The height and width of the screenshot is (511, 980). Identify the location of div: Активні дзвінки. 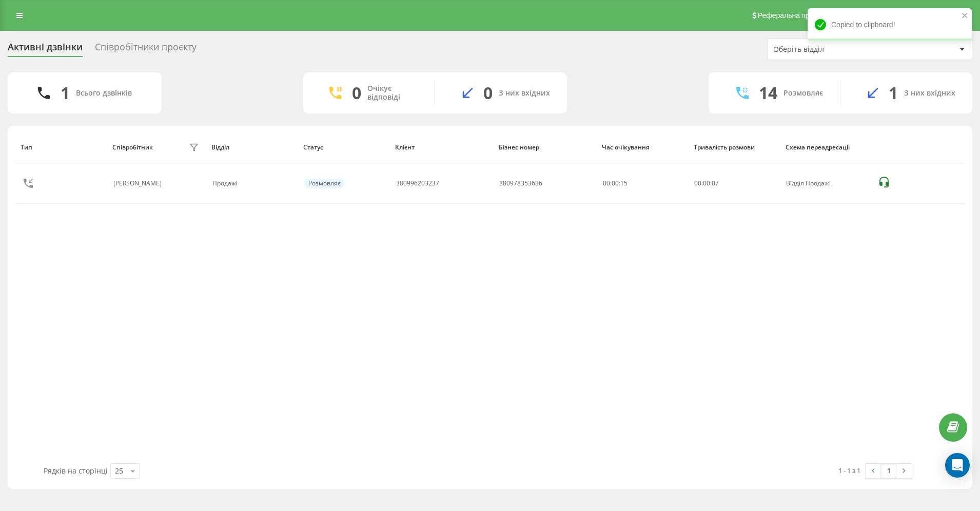
(45, 49).